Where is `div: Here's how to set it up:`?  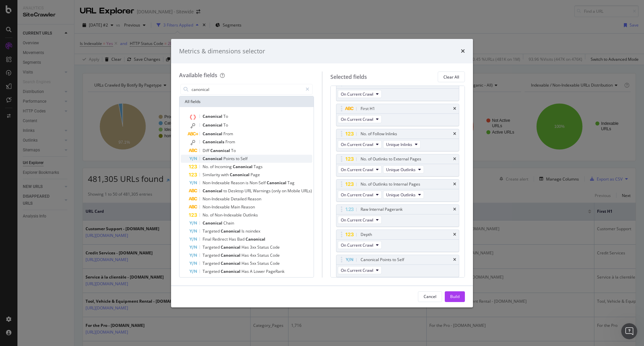 div: Here's how to set it up: is located at coordinates (67, 70).